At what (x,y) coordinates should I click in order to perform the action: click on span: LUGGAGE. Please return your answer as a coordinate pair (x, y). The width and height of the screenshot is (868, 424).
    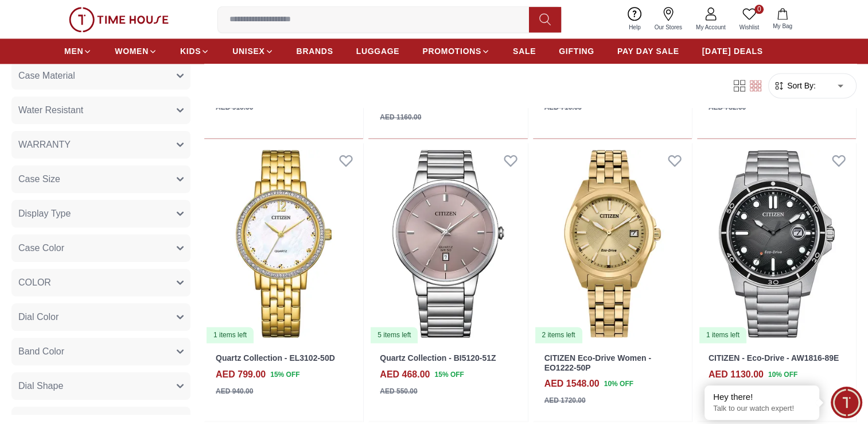
    Looking at the image, I should click on (378, 51).